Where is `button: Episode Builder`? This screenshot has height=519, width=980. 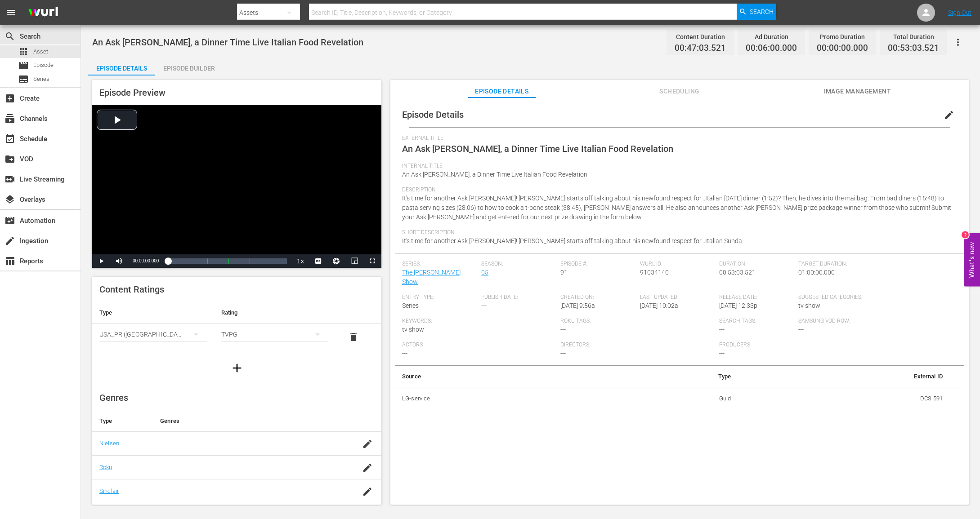 button: Episode Builder is located at coordinates (189, 67).